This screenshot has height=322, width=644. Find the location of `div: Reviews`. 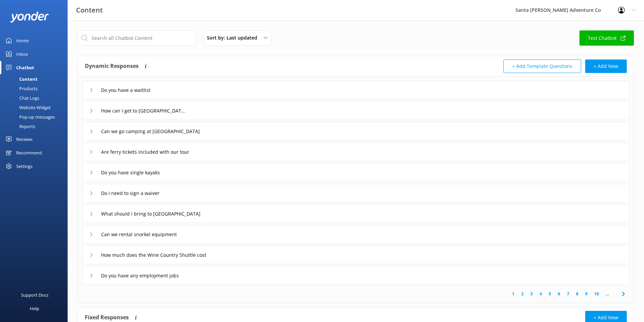

div: Reviews is located at coordinates (24, 139).